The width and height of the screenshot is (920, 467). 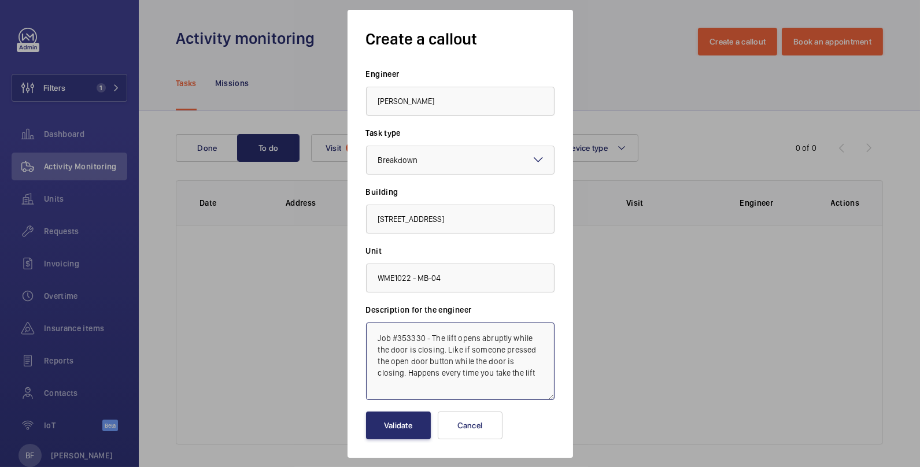 What do you see at coordinates (398, 160) in the screenshot?
I see `span: Breakdown` at bounding box center [398, 160].